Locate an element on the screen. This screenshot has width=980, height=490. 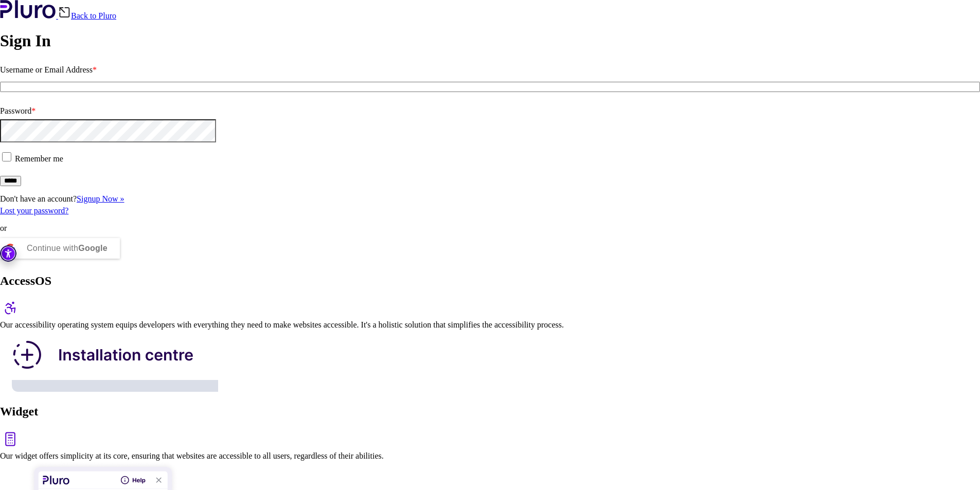
a: Back to Pluro is located at coordinates (87, 15).